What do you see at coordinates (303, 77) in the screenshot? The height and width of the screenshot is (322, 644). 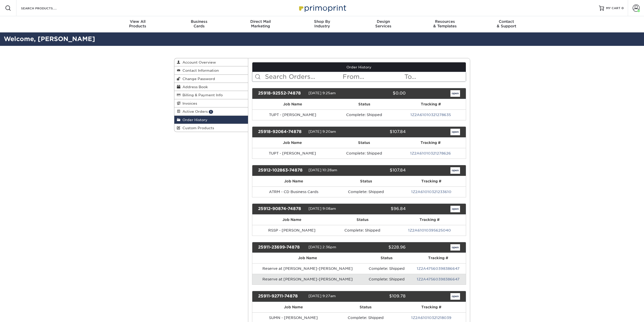 I see `input: Search Orders...` at bounding box center [303, 77].